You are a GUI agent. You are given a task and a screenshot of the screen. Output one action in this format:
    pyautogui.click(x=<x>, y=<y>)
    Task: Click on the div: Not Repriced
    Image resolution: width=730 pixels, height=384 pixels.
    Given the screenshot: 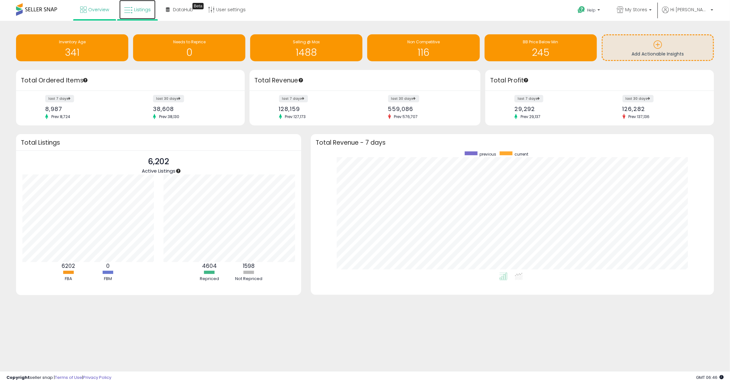 What is the action you would take?
    pyautogui.click(x=249, y=279)
    